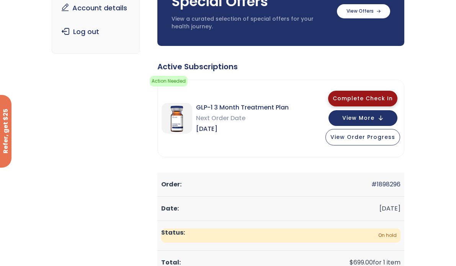 This screenshot has height=266, width=456. I want to click on span: Action Needed, so click(168, 81).